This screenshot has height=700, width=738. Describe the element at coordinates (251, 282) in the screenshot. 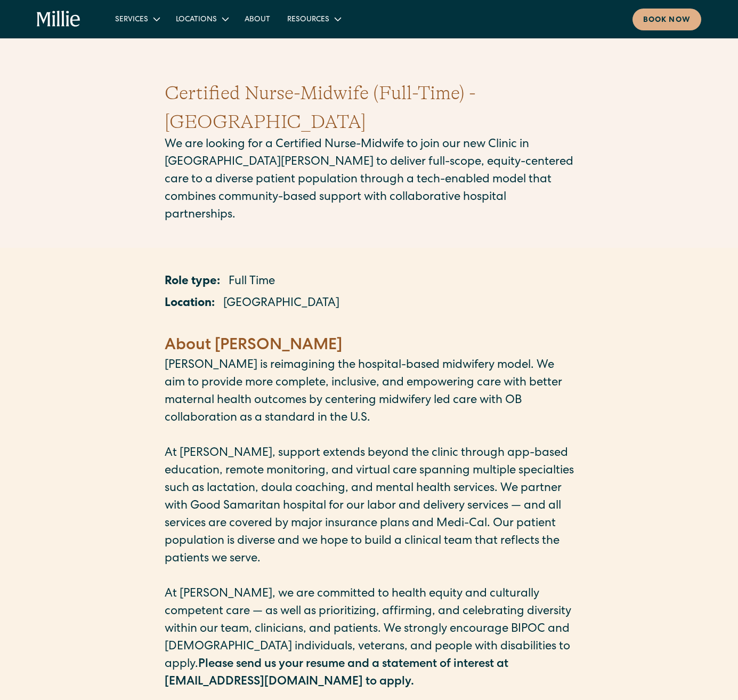

I see `p: Full Time` at that location.